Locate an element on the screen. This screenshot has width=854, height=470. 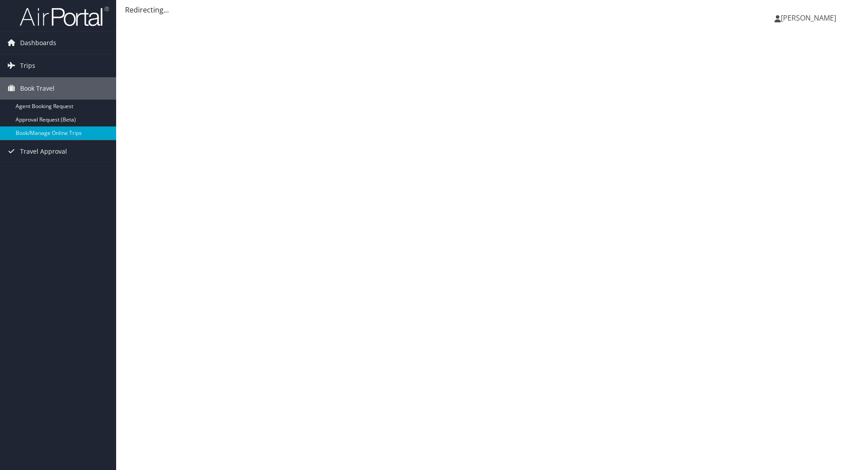
span: Book Travel is located at coordinates (37, 88).